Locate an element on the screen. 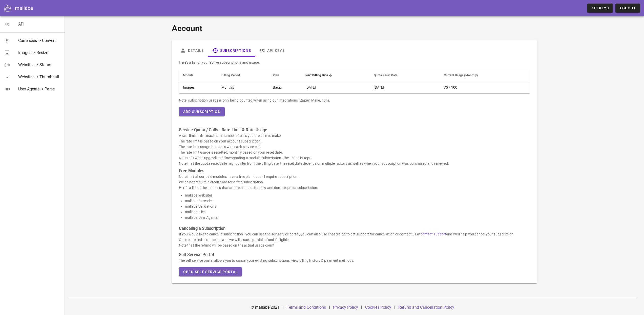  span: Next Billing Date is located at coordinates (317, 75).